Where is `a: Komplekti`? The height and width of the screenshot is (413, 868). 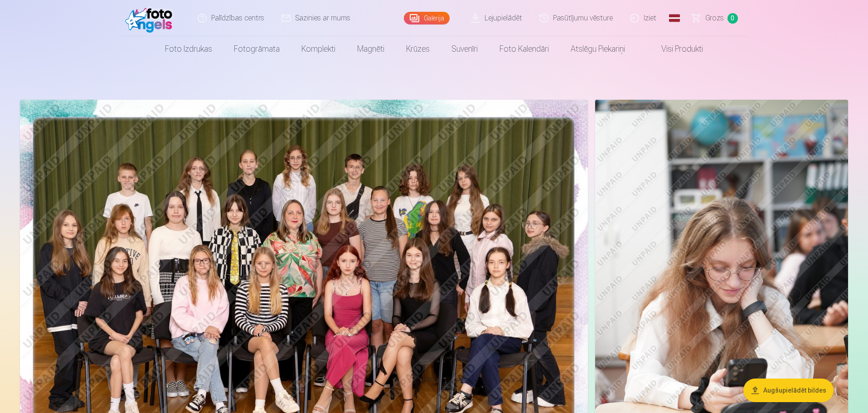
a: Komplekti is located at coordinates (318, 49).